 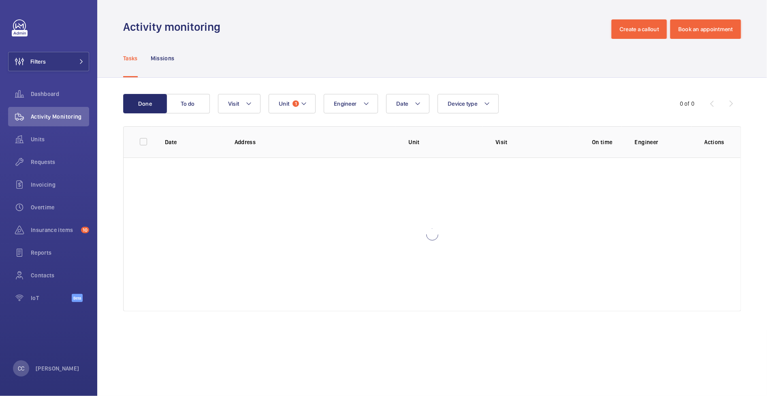 What do you see at coordinates (284, 104) in the screenshot?
I see `span: Unit` at bounding box center [284, 104].